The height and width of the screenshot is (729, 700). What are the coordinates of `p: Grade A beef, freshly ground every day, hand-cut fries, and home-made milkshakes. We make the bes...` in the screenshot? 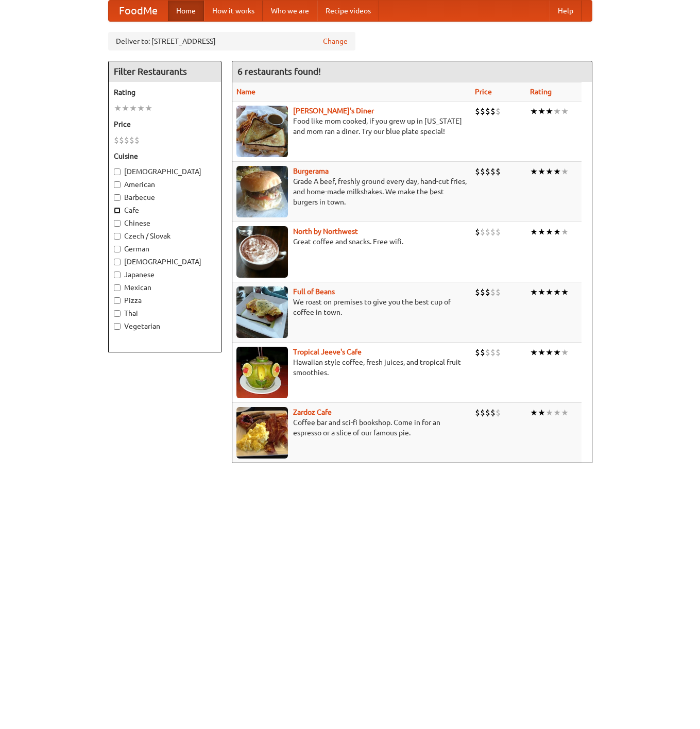 It's located at (352, 191).